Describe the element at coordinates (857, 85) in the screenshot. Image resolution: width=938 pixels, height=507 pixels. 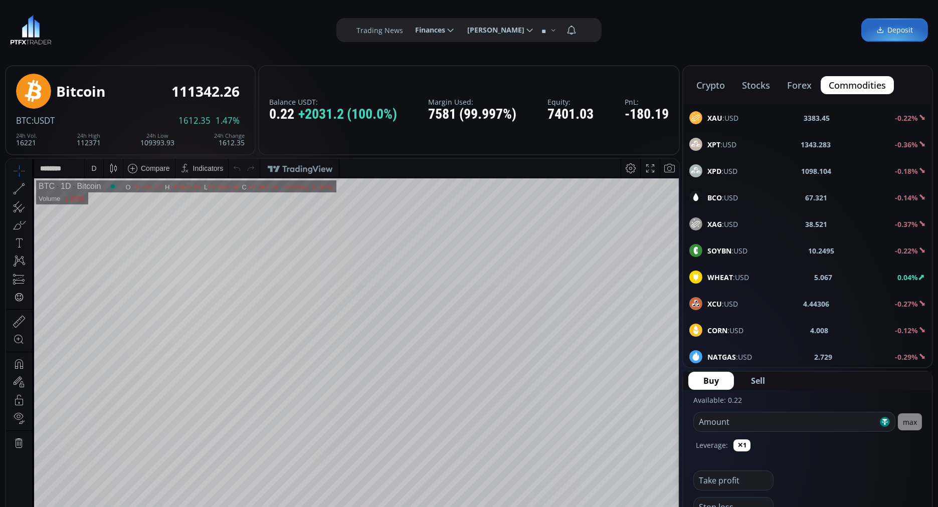
I see `button: commodities` at that location.